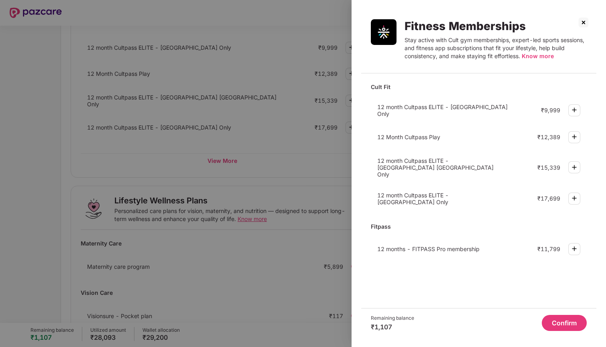 Image resolution: width=606 pixels, height=347 pixels. I want to click on div: ₹12,389, so click(549, 137).